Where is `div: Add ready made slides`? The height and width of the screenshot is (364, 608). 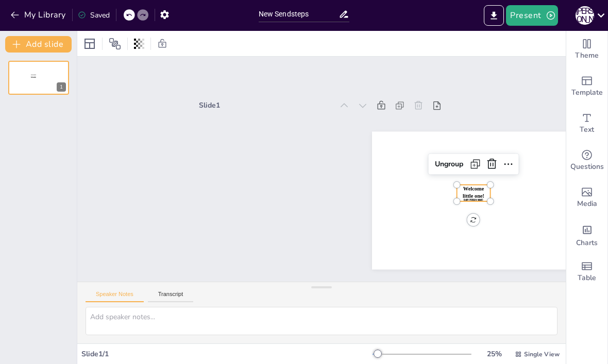 div: Add ready made slides is located at coordinates (587, 86).